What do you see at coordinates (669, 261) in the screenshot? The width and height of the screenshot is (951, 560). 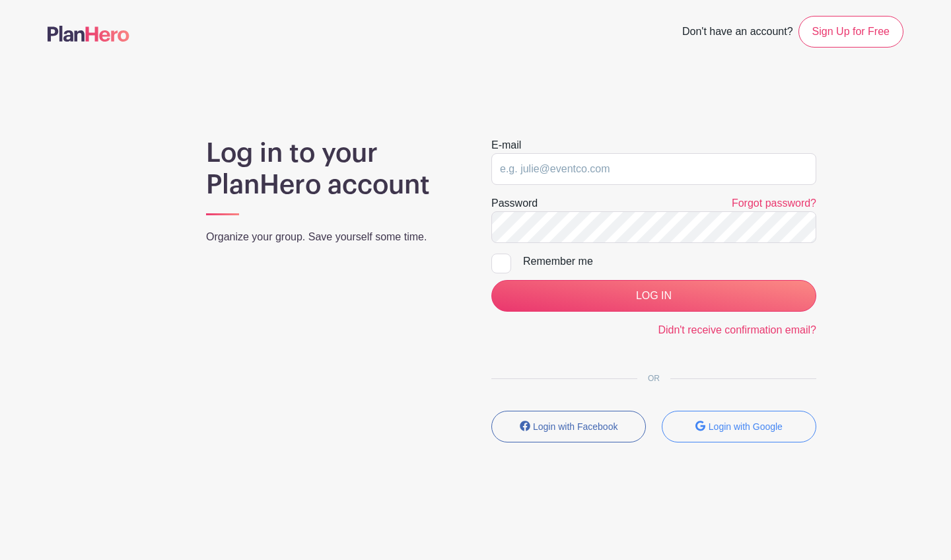 I see `div: Remember me` at bounding box center [669, 261].